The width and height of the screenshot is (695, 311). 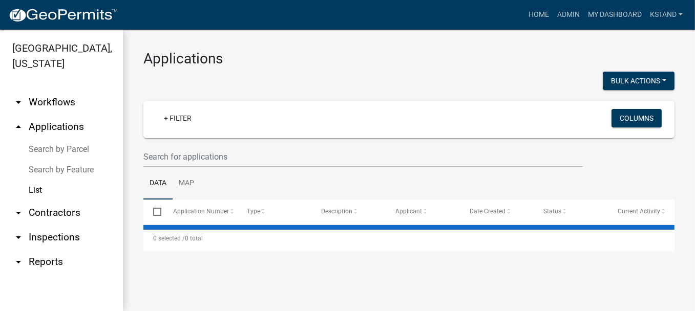 I want to click on a: Data, so click(x=158, y=184).